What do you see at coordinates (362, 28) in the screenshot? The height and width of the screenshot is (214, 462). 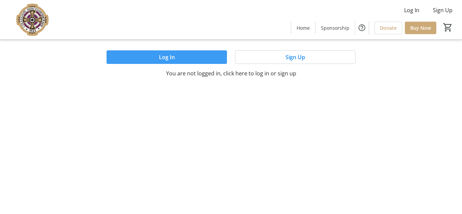 I see `button: Help` at bounding box center [362, 28].